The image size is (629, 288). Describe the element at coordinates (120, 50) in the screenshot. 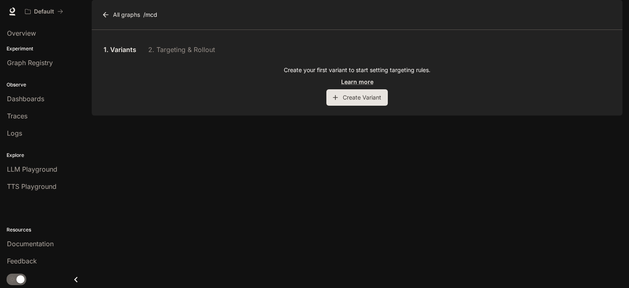

I see `a: 1. Variants` at that location.